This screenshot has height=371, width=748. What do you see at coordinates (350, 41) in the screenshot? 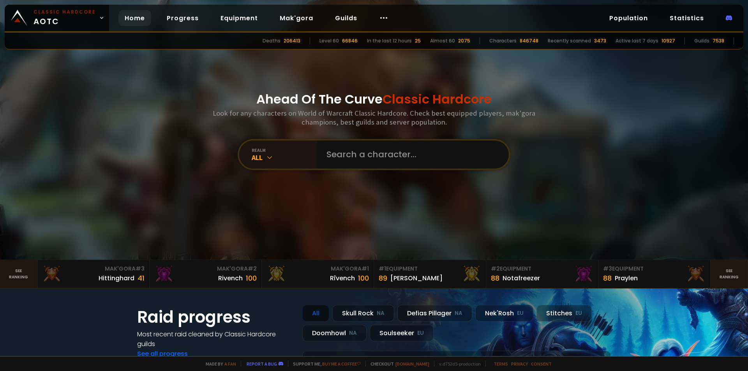
I see `div: 66846` at bounding box center [350, 41].